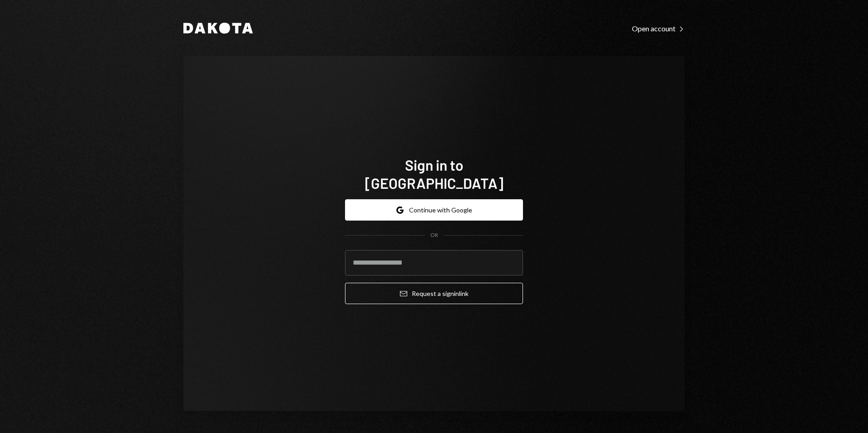 The height and width of the screenshot is (433, 868). What do you see at coordinates (659, 28) in the screenshot?
I see `a: Open account` at bounding box center [659, 28].